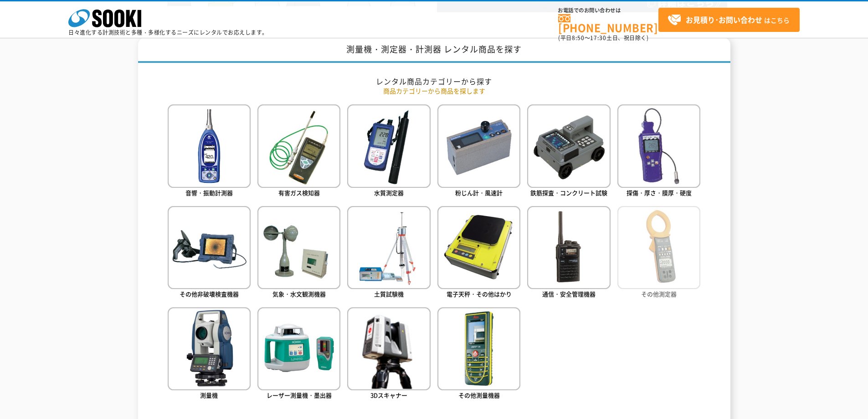 The height and width of the screenshot is (419, 868). What do you see at coordinates (389, 151) in the screenshot?
I see `a: 水質測定器` at bounding box center [389, 151].